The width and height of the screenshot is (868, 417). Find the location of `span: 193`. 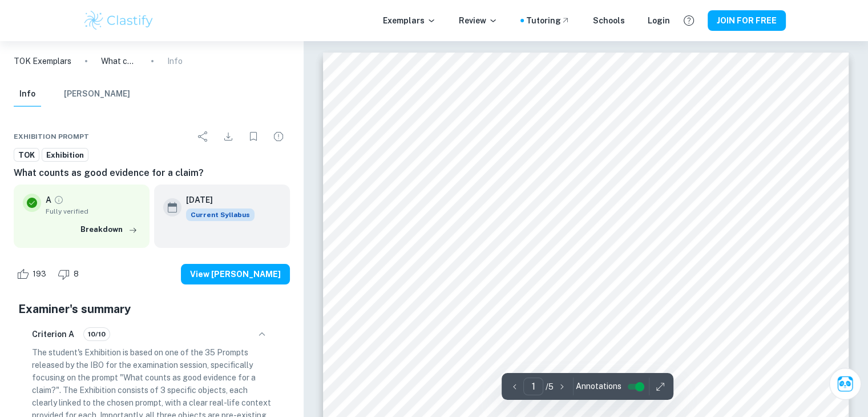

span: 193 is located at coordinates (40, 274).